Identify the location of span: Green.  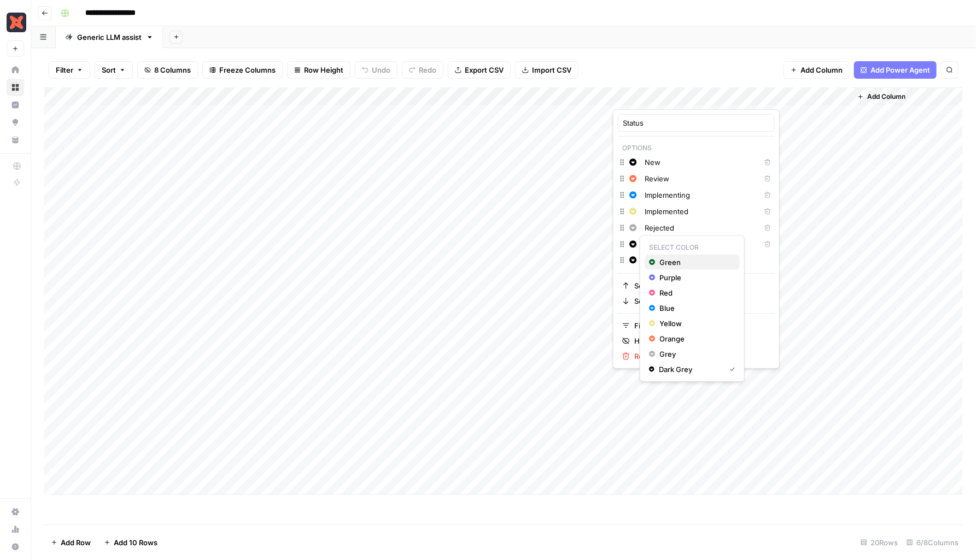
(695, 263).